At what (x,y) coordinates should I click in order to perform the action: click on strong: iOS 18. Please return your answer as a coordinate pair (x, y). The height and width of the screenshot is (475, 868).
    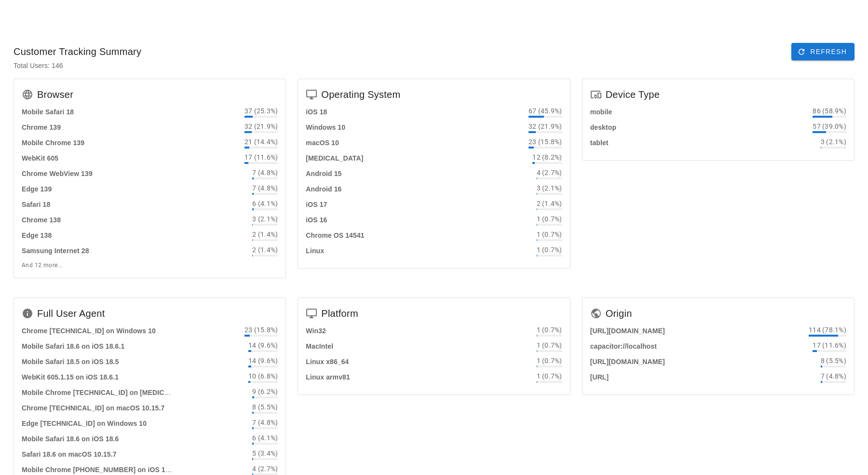
    Looking at the image, I should click on (316, 112).